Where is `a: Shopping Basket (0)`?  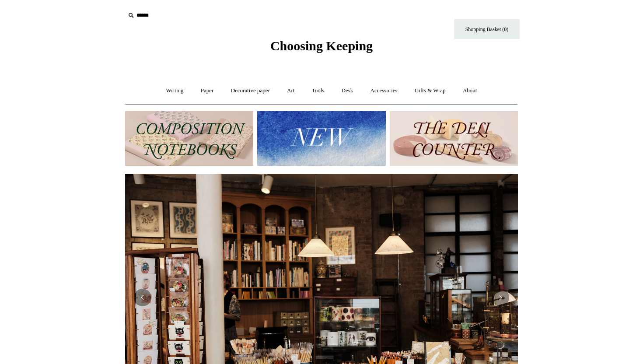
a: Shopping Basket (0) is located at coordinates (487, 29).